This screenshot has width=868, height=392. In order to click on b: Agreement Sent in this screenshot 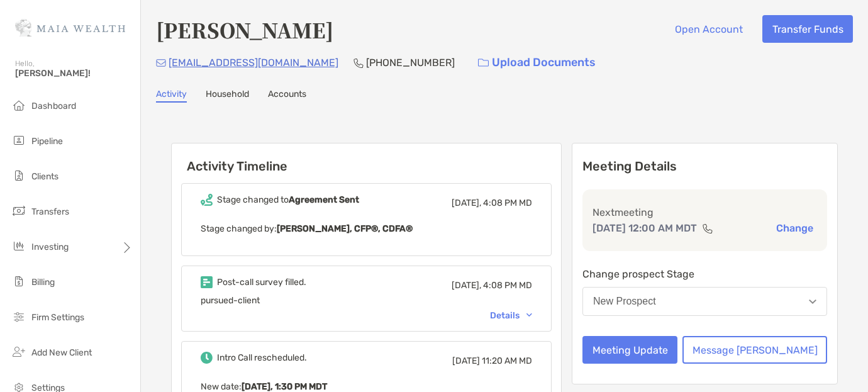, I will do `click(324, 199)`.